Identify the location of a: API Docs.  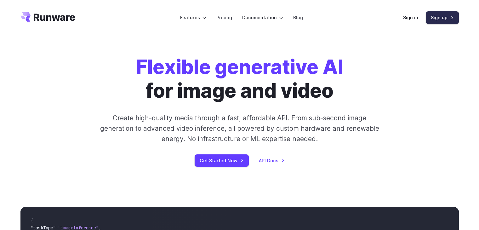
(272, 160).